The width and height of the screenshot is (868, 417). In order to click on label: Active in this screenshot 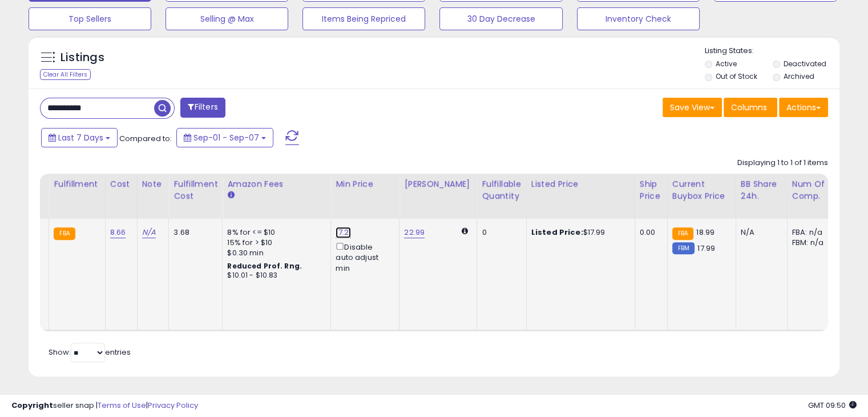, I will do `click(726, 64)`.